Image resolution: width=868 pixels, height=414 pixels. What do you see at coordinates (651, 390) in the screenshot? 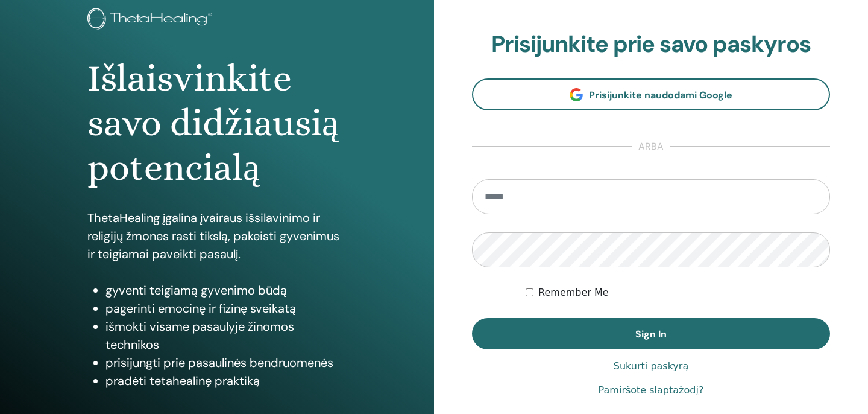
I see `a: Pamiršote slaptažodį?` at bounding box center [651, 390].